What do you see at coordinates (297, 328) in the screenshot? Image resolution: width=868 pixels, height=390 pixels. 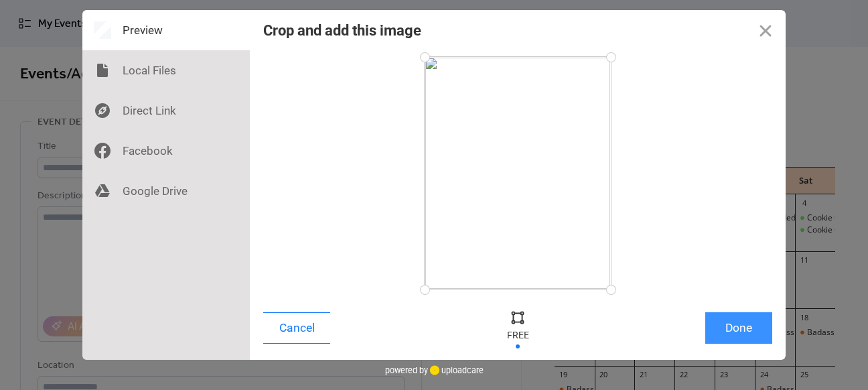 I see `button: Cancel` at bounding box center [297, 328].